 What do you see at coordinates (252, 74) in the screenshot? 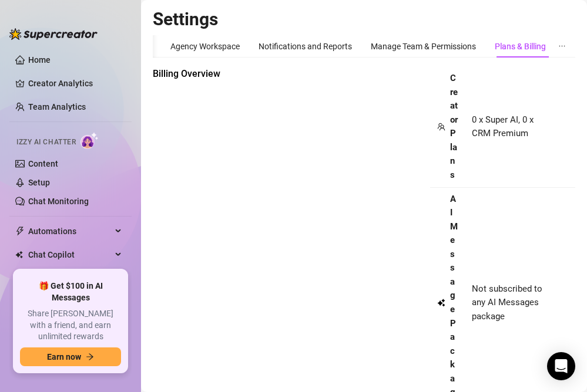
I see `span: Billing Overview` at bounding box center [252, 74].